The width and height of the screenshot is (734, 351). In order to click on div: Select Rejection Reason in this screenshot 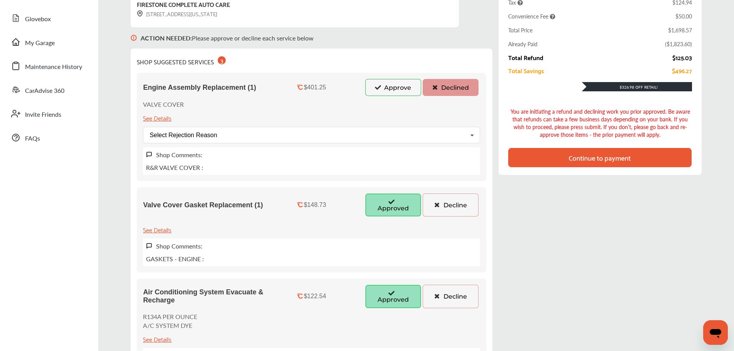, I will do `click(183, 135)`.